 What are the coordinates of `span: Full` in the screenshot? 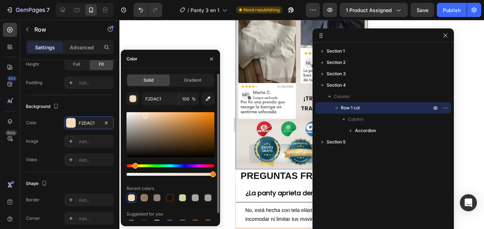 It's located at (77, 64).